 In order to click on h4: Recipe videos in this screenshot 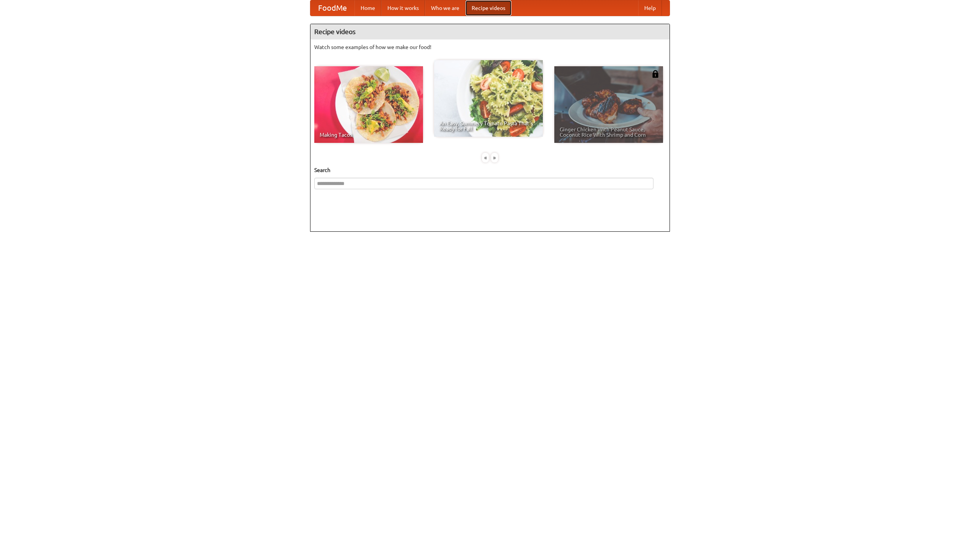, I will do `click(490, 32)`.